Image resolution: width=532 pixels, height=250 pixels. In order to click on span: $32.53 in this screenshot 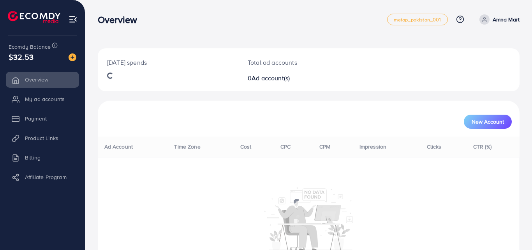, I will do `click(21, 56)`.